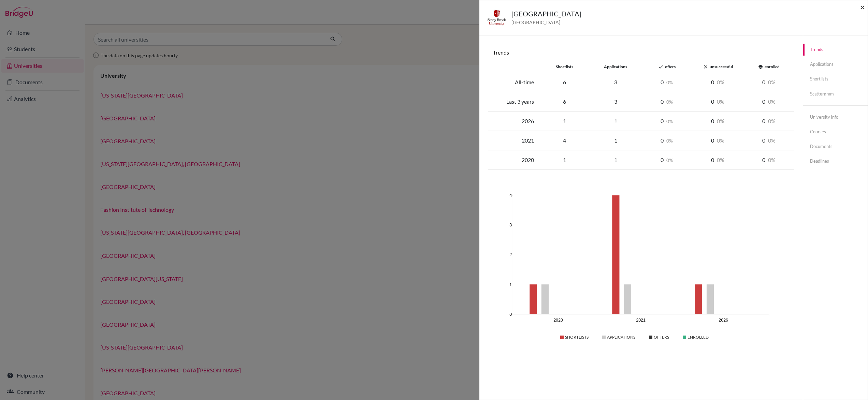 The width and height of the screenshot is (868, 400). I want to click on a: Trends, so click(835, 50).